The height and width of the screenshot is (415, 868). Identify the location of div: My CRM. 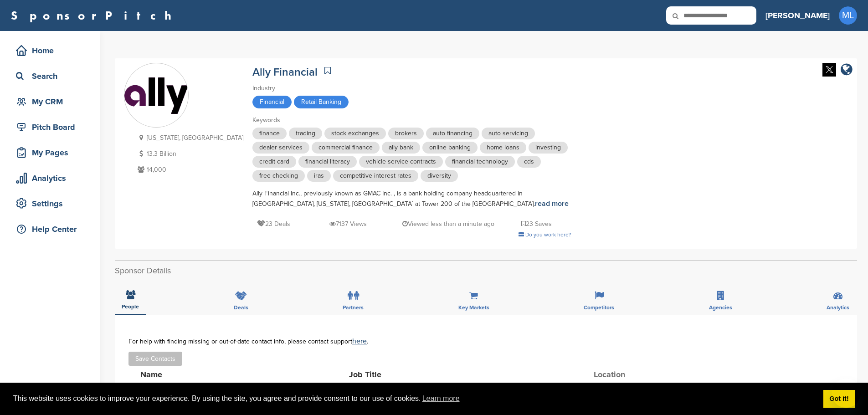
(53, 101).